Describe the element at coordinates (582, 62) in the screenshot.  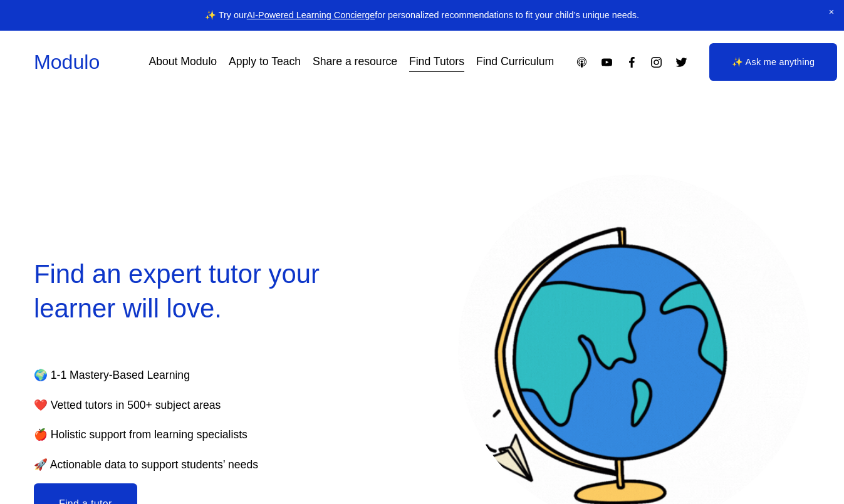
I see `a: Apple Podcasts` at that location.